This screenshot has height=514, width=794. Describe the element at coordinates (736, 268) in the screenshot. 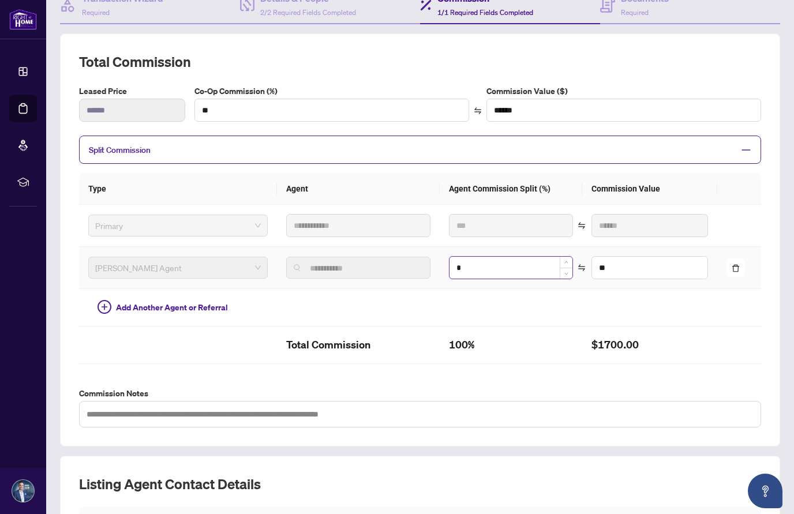

I see `span: delete` at that location.